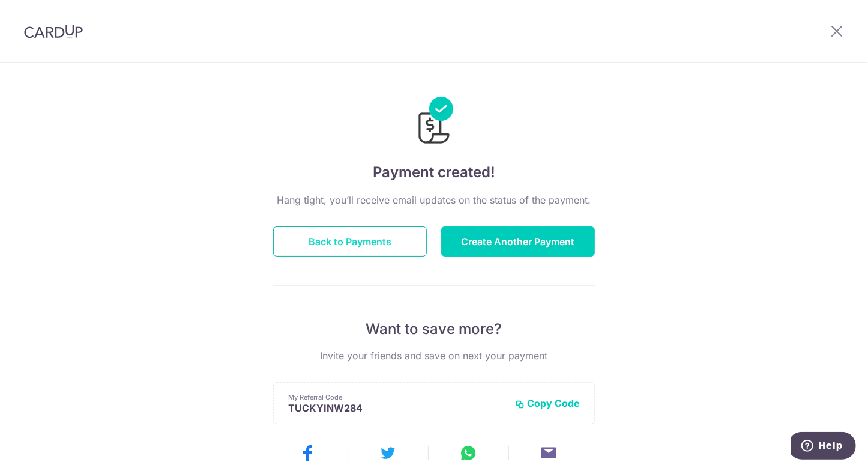  Describe the element at coordinates (434, 173) in the screenshot. I see `h4: Payment created!` at that location.